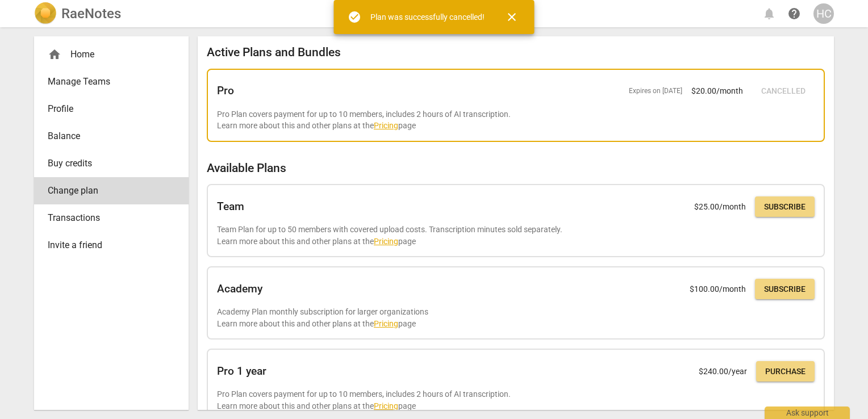 The height and width of the screenshot is (419, 868). Describe the element at coordinates (516, 168) in the screenshot. I see `h2: Available Plans` at that location.